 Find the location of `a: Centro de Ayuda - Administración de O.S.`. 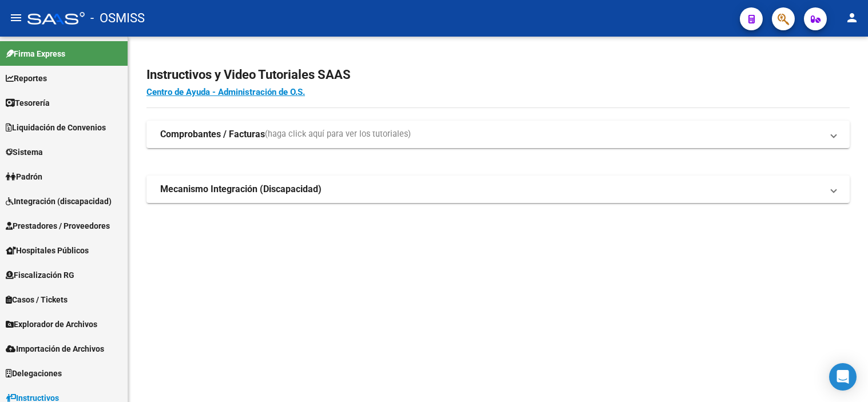

a: Centro de Ayuda - Administración de O.S. is located at coordinates (225, 92).